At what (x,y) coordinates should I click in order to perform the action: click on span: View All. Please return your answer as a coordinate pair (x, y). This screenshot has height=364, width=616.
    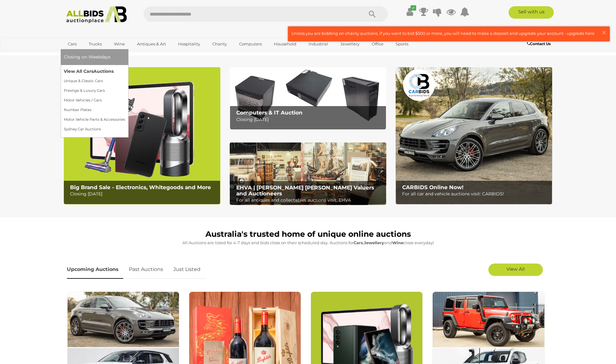
    Looking at the image, I should click on (516, 269).